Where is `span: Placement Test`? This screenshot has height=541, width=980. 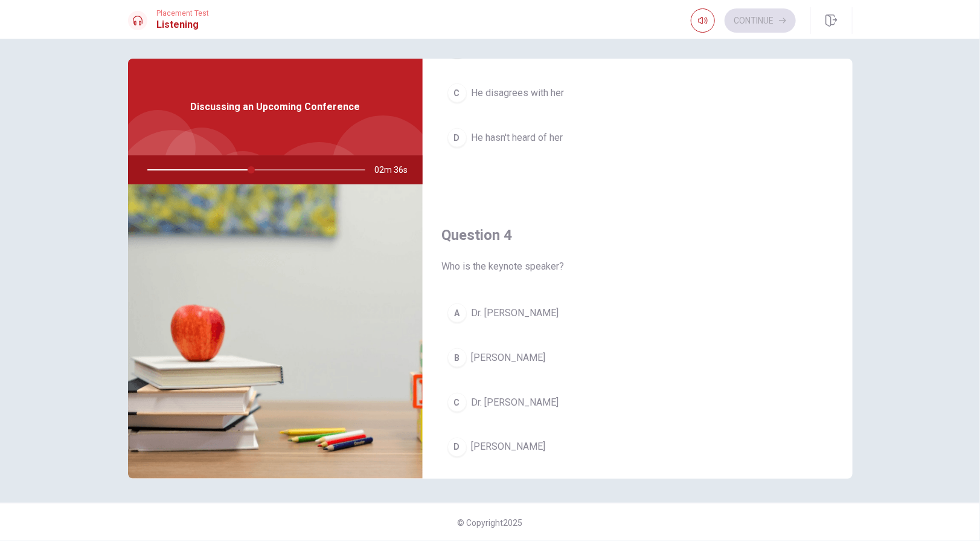
span: Placement Test is located at coordinates (183, 14).